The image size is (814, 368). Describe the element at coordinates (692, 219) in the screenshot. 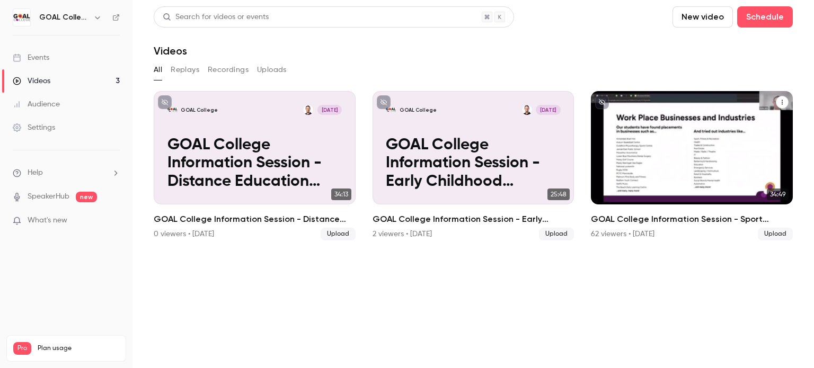

I see `h2: GOAL College Information Session - Sport Classes` at that location.